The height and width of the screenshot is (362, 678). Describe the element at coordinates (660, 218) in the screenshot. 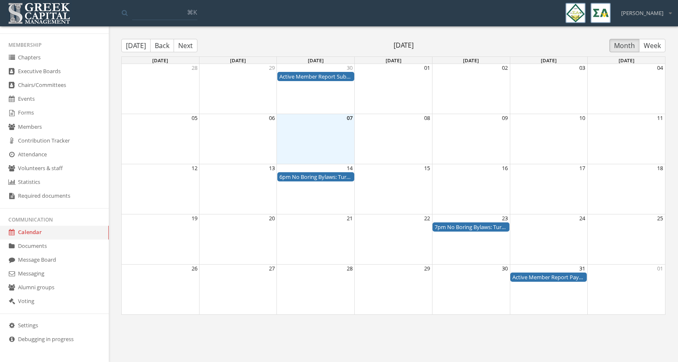

I see `button: 25` at that location.